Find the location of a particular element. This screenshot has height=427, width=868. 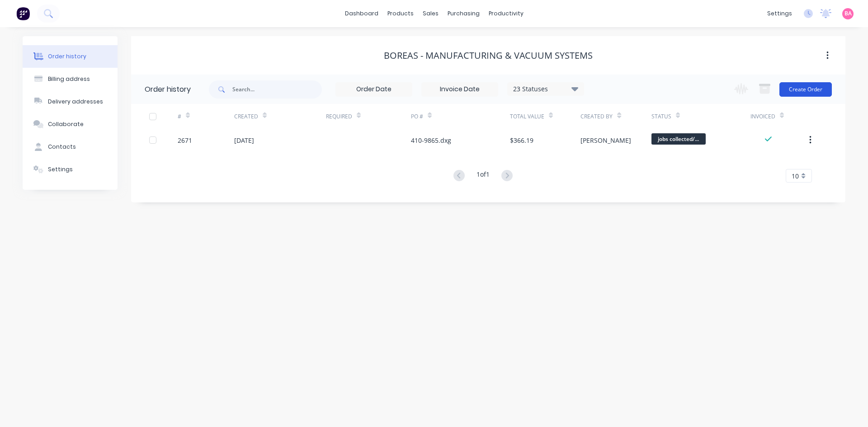

div: 2671 is located at coordinates (185, 140).